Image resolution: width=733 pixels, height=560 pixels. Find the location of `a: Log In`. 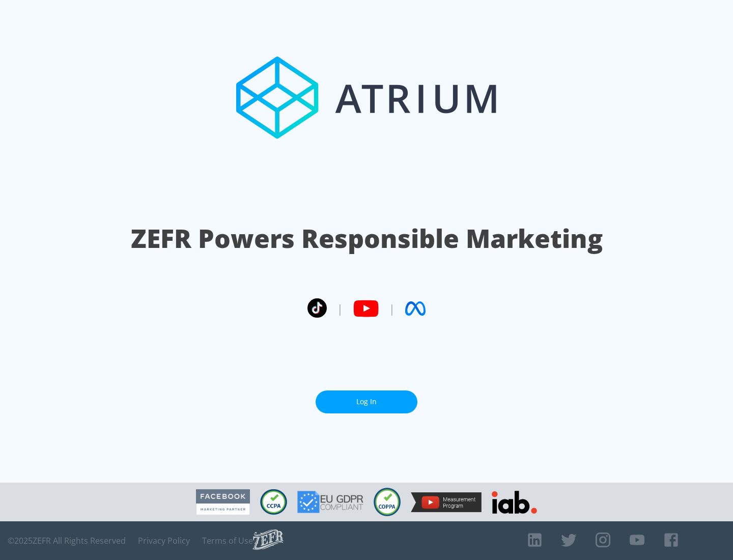

a: Log In is located at coordinates (367, 402).